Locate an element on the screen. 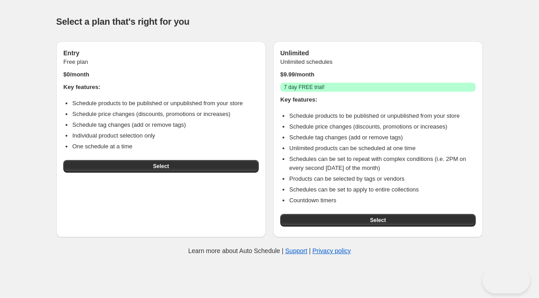  p: $ 0 /month is located at coordinates (161, 75).